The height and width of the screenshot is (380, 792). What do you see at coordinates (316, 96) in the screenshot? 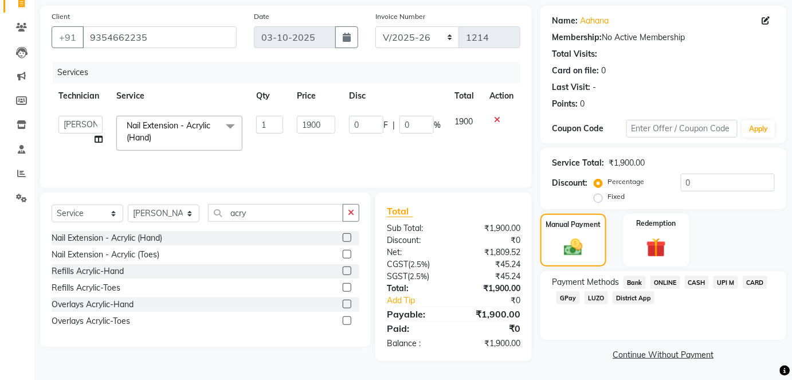
I see `th: Price` at bounding box center [316, 96].